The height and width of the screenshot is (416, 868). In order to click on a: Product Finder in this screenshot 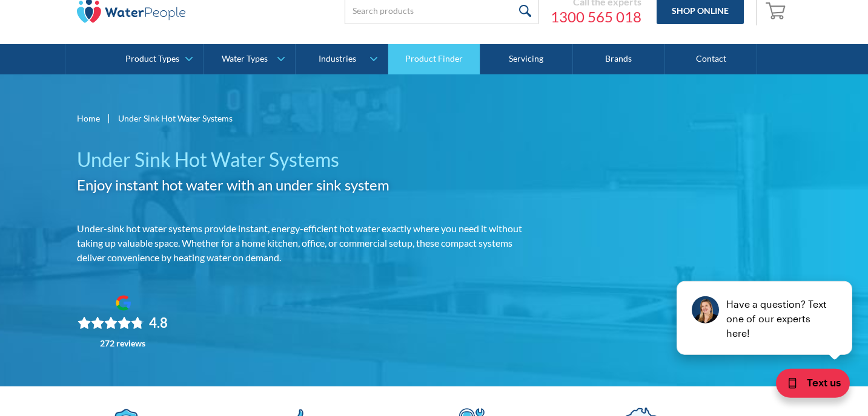, I will do `click(434, 59)`.